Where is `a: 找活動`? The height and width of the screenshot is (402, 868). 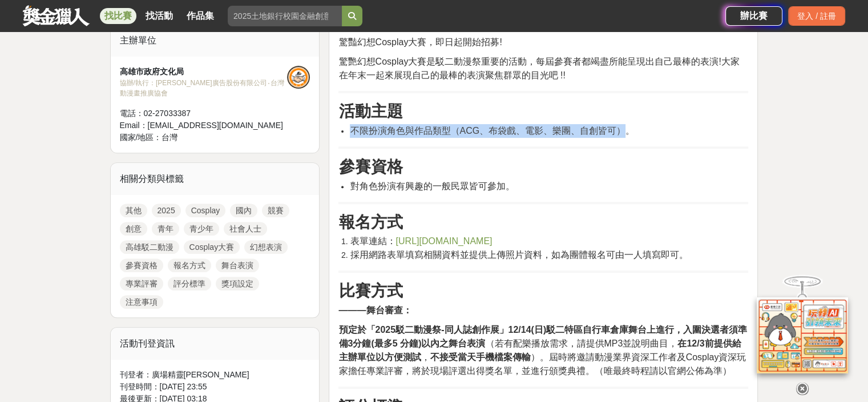 a: 找活動 is located at coordinates (159, 16).